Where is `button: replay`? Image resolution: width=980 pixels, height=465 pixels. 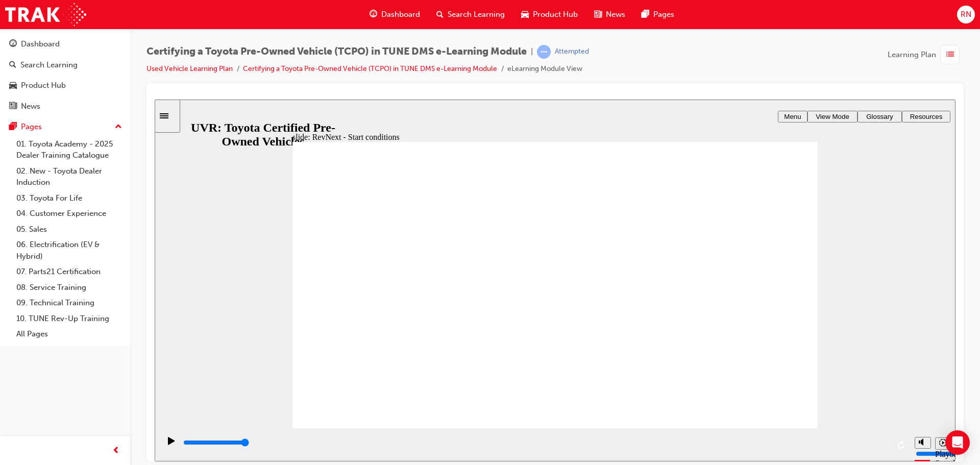
button: replay is located at coordinates (747, 346).